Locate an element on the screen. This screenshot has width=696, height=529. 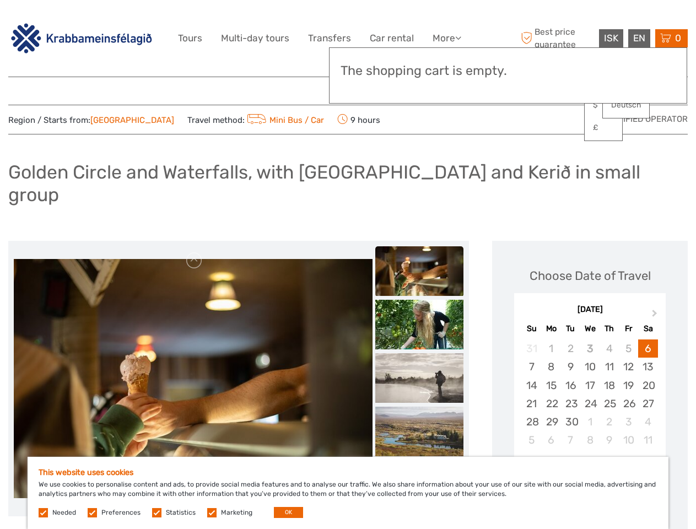
div: Choose Friday, October 10th, 2025 is located at coordinates (628, 439).